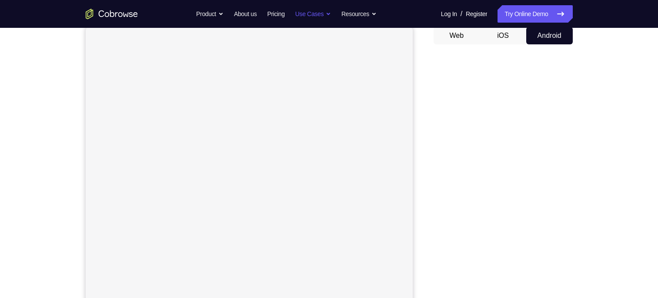 The width and height of the screenshot is (658, 298). I want to click on button: Resources, so click(359, 14).